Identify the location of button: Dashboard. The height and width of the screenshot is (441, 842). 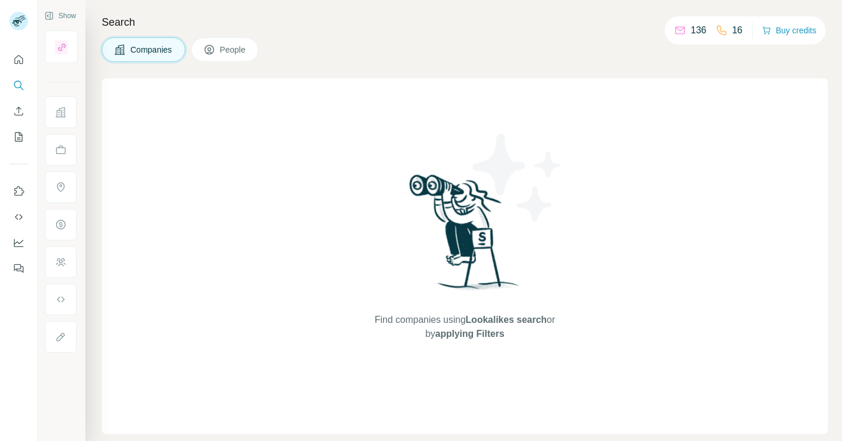
(19, 243).